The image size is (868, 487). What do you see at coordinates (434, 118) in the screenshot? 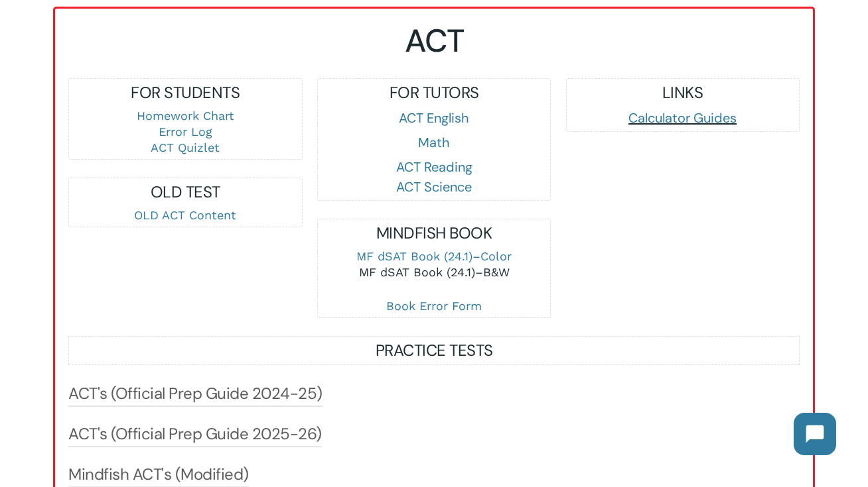
I see `a: ACT English` at bounding box center [434, 118].